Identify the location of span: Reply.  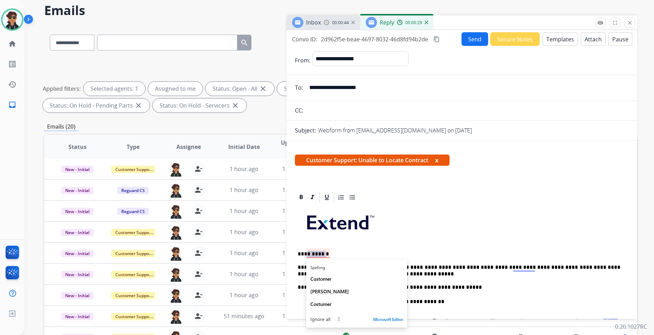
(387, 22).